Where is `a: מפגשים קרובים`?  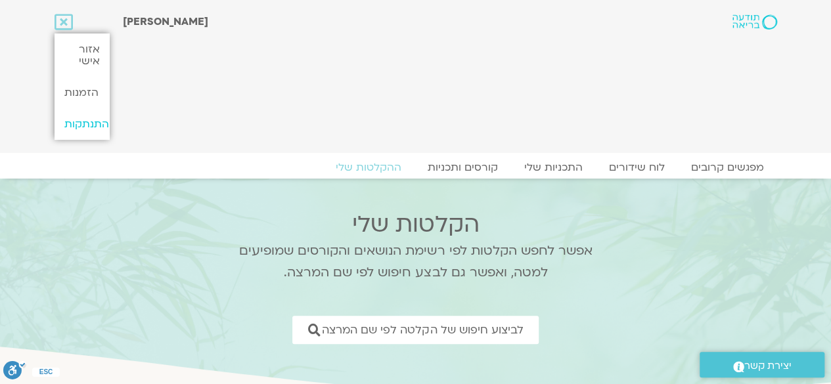
a: מפגשים קרובים is located at coordinates (727, 167).